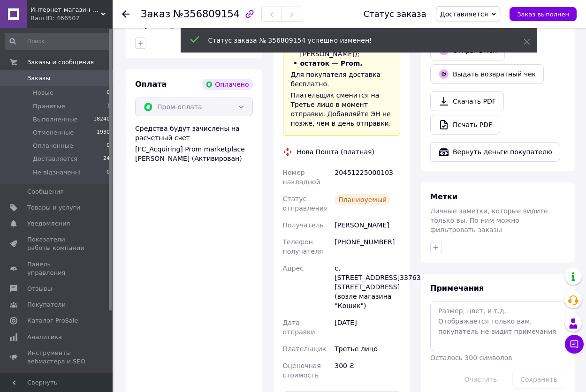 This screenshot has width=586, height=392. What do you see at coordinates (45, 192) in the screenshot?
I see `span: Сообщения` at bounding box center [45, 192].